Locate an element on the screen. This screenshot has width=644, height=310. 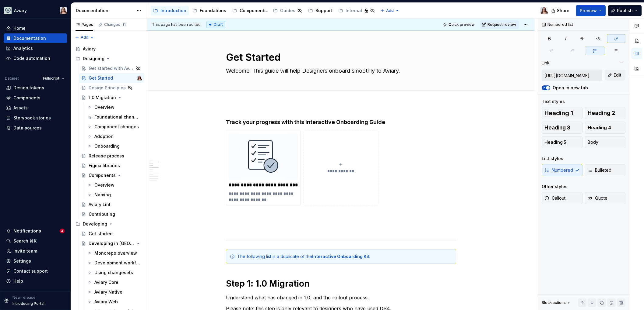
div: List styles is located at coordinates (552, 159).